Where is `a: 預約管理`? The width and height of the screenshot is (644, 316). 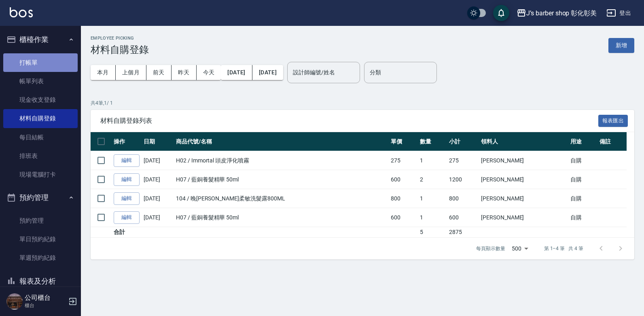 a: 預約管理 is located at coordinates (41, 221).